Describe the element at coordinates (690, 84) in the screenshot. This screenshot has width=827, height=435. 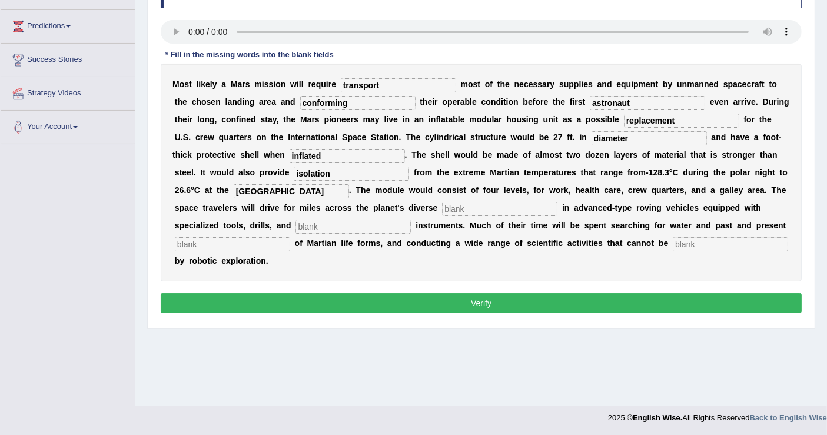
I see `b: m` at that location.